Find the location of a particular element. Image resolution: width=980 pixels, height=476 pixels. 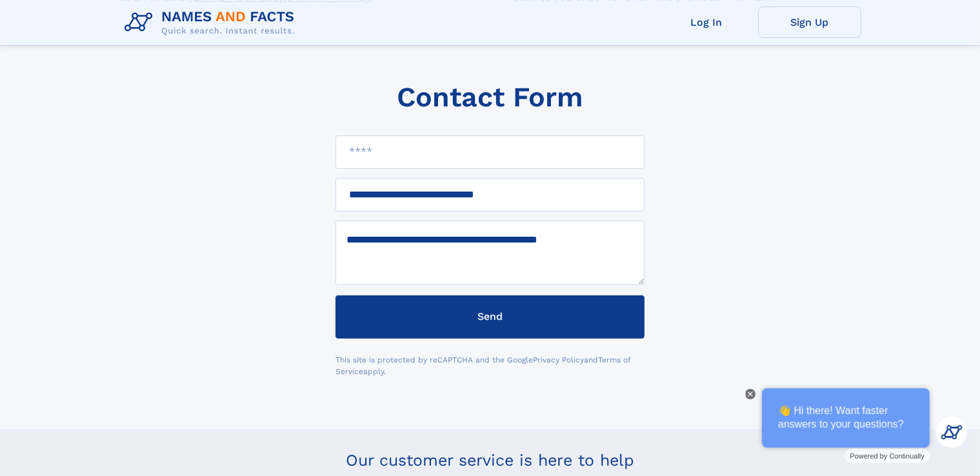

img: Close is located at coordinates (750, 394).